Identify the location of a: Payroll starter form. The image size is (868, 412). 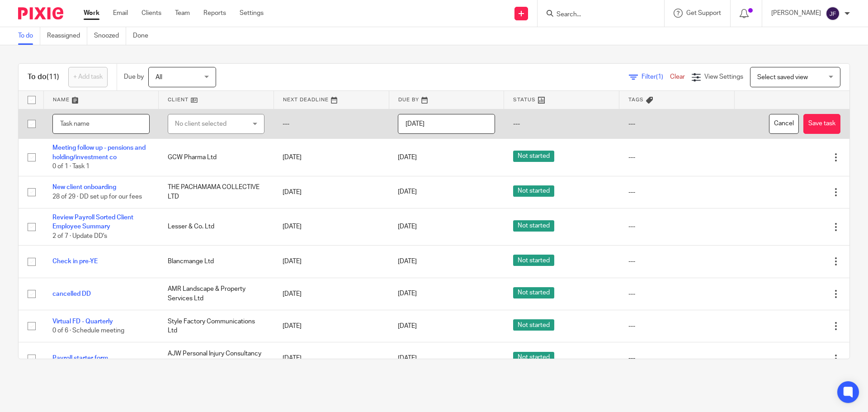
(80, 358).